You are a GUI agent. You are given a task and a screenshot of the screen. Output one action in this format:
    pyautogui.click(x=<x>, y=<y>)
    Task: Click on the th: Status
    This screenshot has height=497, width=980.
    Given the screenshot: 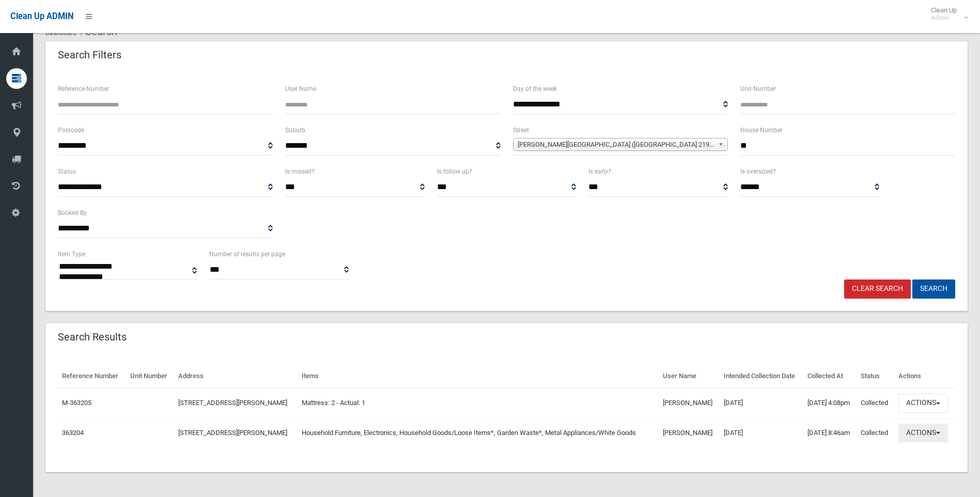 What is the action you would take?
    pyautogui.click(x=875, y=376)
    